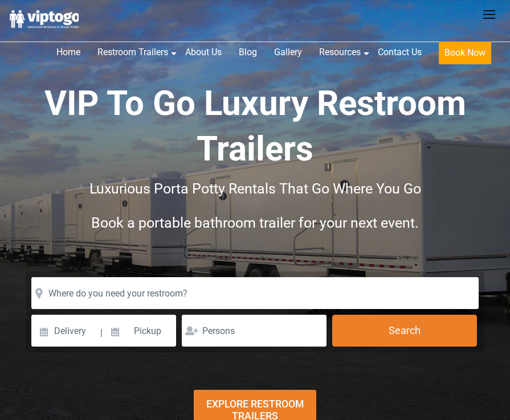 Image resolution: width=510 pixels, height=420 pixels. What do you see at coordinates (204, 52) in the screenshot?
I see `a: About Us` at bounding box center [204, 52].